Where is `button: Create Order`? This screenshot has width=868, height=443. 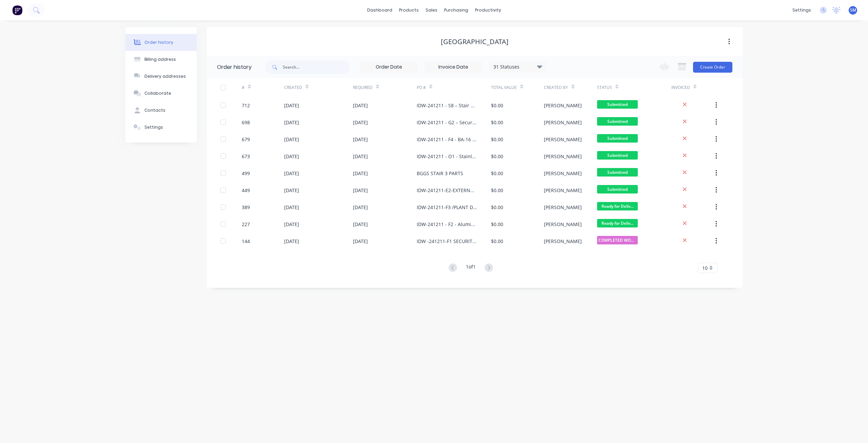
button: Create Order is located at coordinates (713, 67).